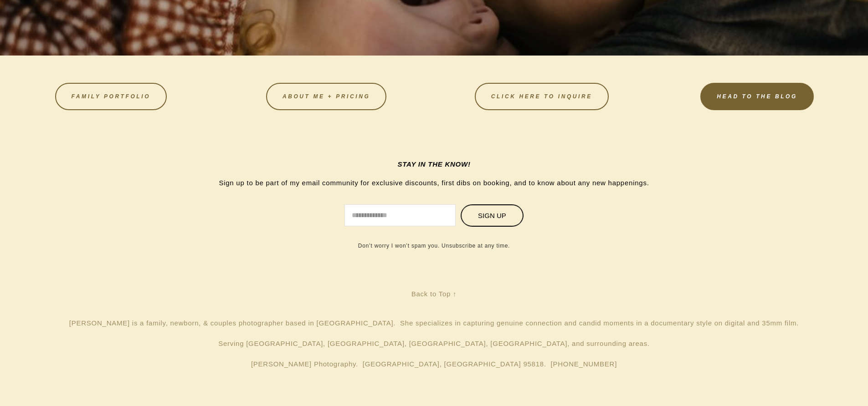  What do you see at coordinates (434, 164) in the screenshot?
I see `em: STAY IN THE KNOW!` at bounding box center [434, 164].